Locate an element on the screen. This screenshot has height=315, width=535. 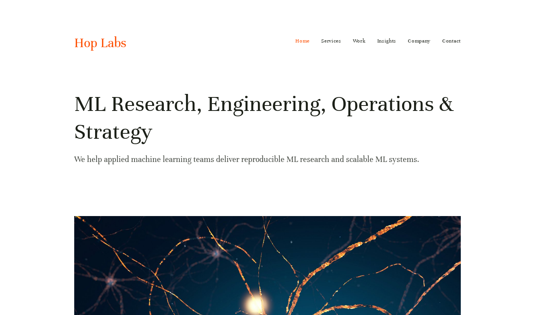
a: Hop Labs is located at coordinates (100, 43).